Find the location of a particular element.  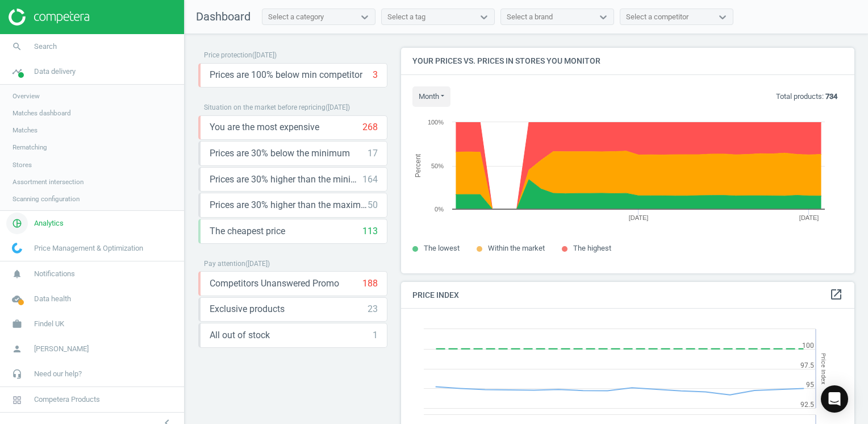

span: Prices are 30% higher than the minimum is located at coordinates (286, 179).